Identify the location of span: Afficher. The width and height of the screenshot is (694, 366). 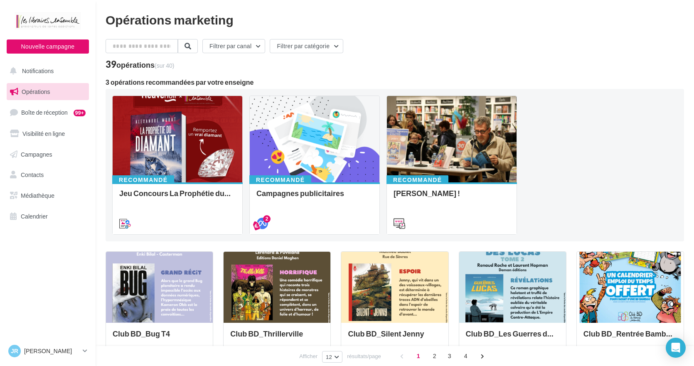
(308, 356).